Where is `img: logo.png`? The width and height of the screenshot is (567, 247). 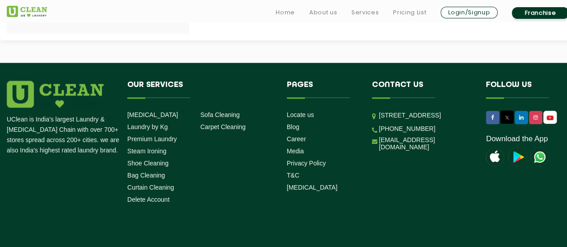 img: logo.png is located at coordinates (55, 94).